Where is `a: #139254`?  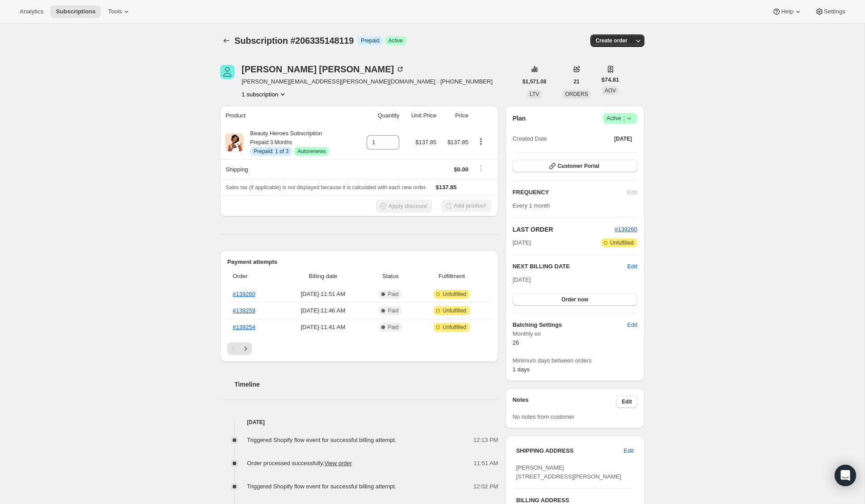
a: #139254 is located at coordinates (244, 327).